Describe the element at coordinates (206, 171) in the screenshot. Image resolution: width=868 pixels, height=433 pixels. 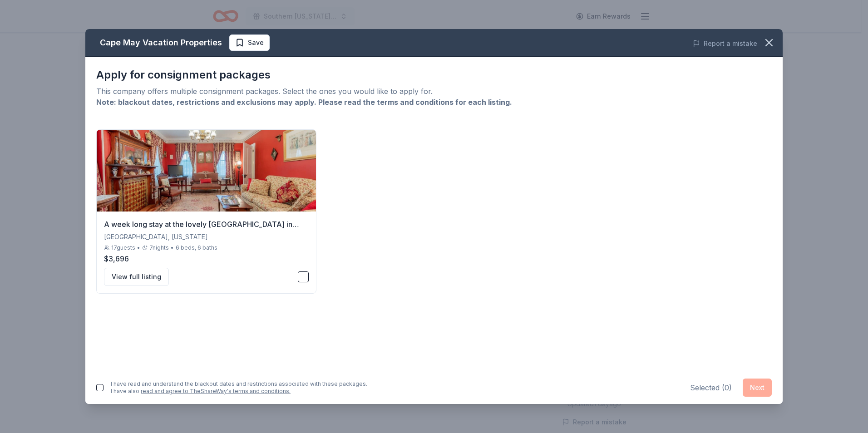
I see `img: A week long stay at the lovely Lorelei House in Cape May, New Jersey` at that location.